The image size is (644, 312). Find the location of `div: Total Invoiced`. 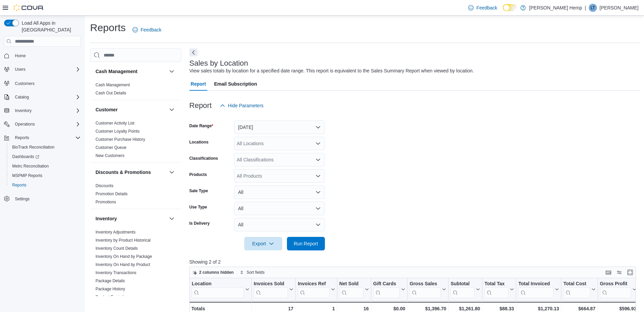

div: Total Invoiced is located at coordinates (536, 284).